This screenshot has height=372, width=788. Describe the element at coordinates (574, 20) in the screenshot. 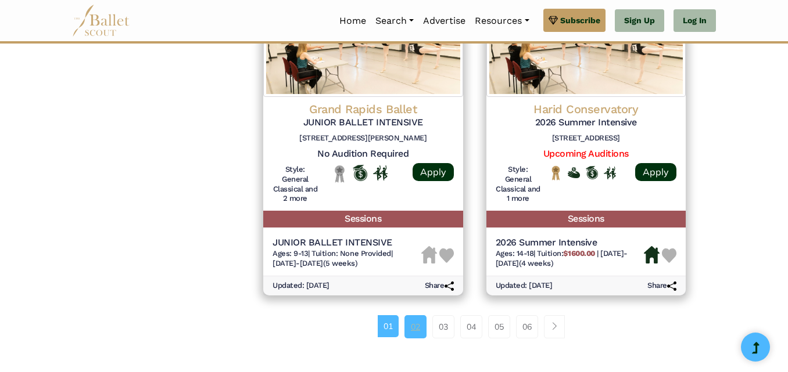

I see `a: Subscribe` at that location.